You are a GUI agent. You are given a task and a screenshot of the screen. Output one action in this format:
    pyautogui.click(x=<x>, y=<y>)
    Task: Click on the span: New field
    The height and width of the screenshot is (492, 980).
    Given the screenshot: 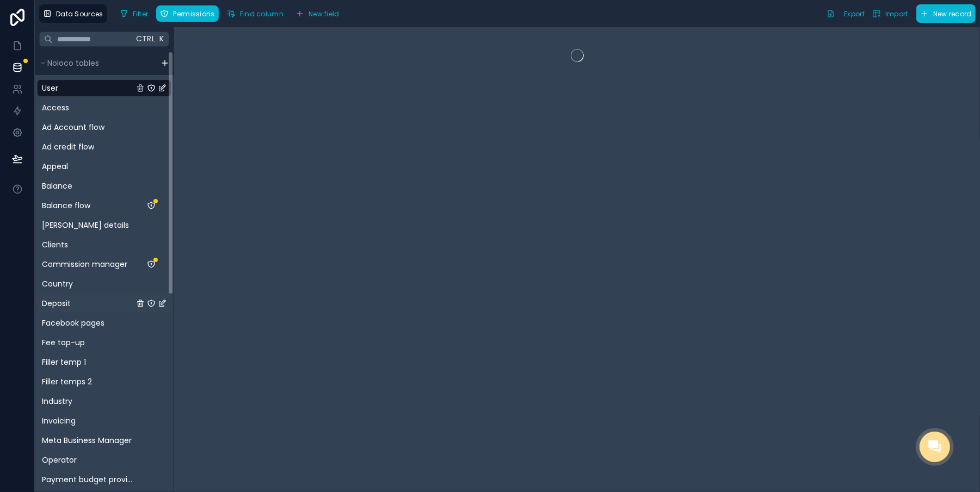 What is the action you would take?
    pyautogui.click(x=324, y=14)
    